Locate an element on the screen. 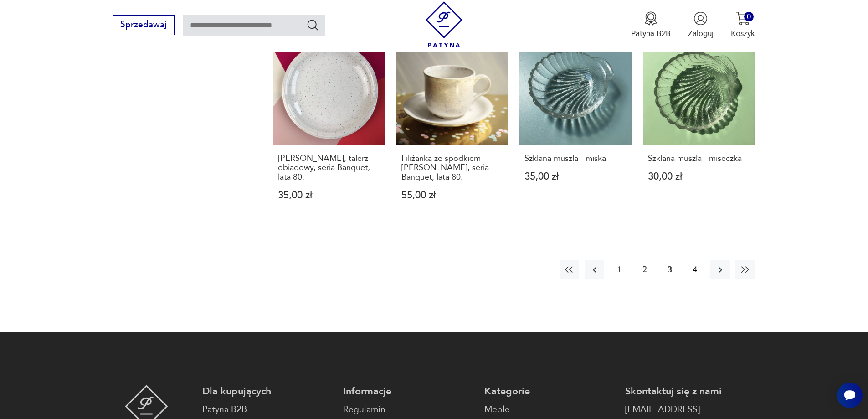  a: Meble is located at coordinates (549, 409).